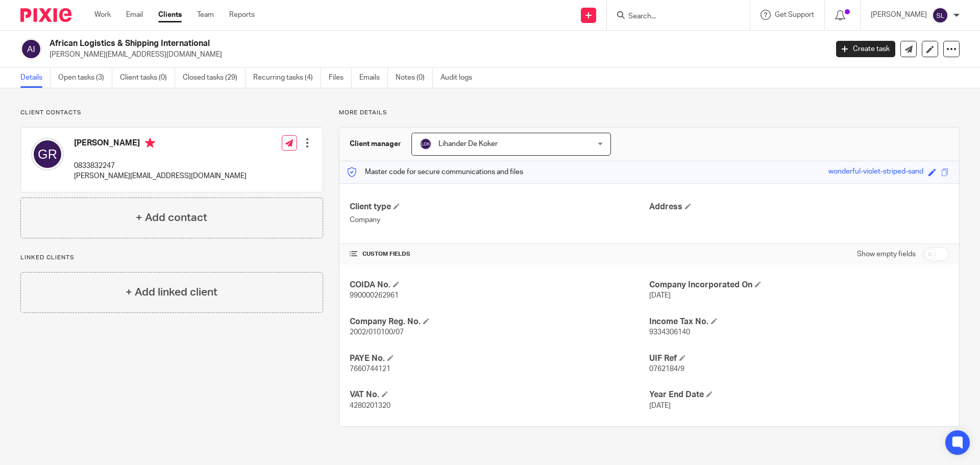 The width and height of the screenshot is (980, 465). What do you see at coordinates (205, 15) in the screenshot?
I see `a: Team` at bounding box center [205, 15].